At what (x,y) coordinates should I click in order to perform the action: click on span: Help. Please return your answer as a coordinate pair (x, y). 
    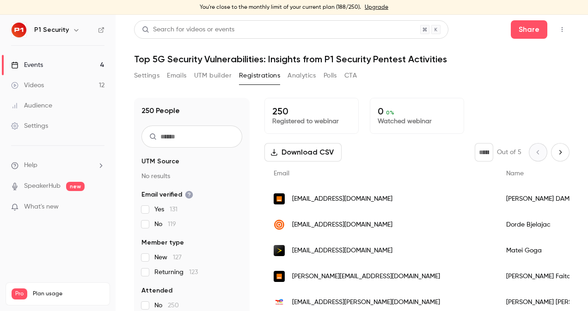
    Looking at the image, I should click on (30, 165).